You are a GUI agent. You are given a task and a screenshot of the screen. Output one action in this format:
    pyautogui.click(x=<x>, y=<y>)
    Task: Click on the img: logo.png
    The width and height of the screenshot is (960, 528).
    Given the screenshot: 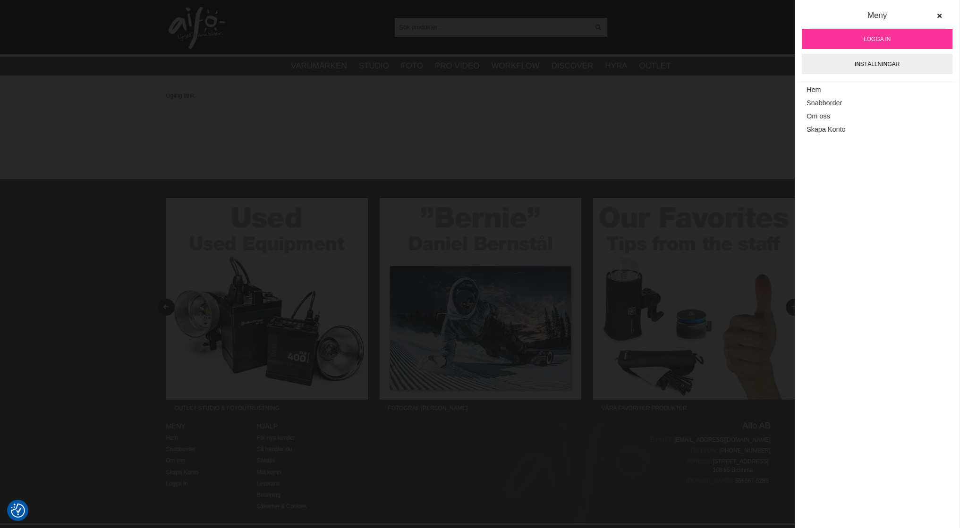 What is the action you would take?
    pyautogui.click(x=197, y=28)
    